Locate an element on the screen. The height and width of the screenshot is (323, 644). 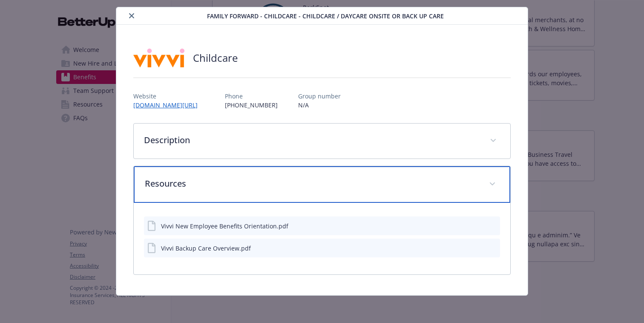
div: details for plan Family Forward - Childcare - Childcare / Daycare onsite or back up care is located at coordinates (322, 151).